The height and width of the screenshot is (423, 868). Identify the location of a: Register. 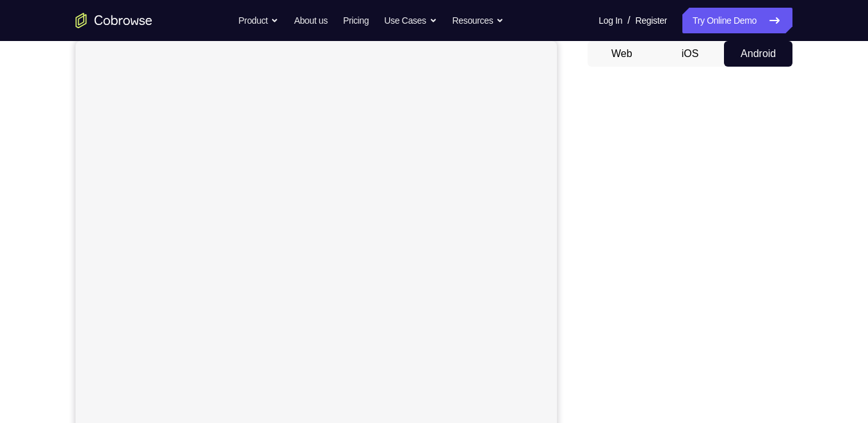
(651, 21).